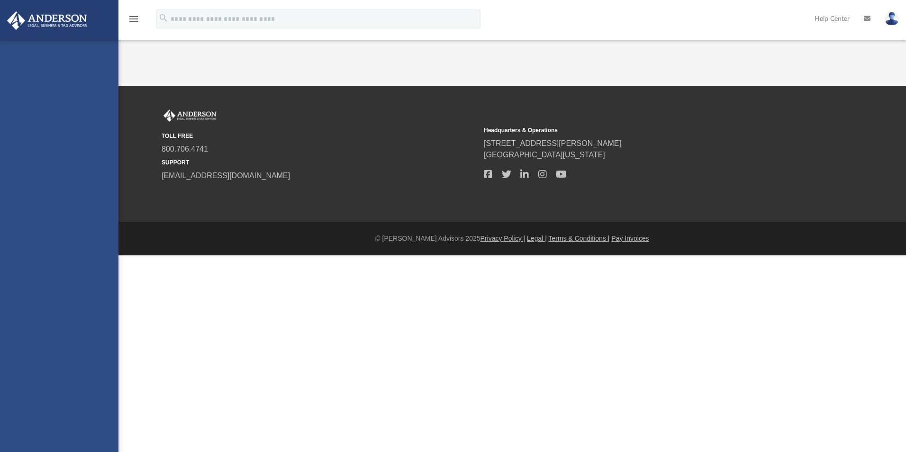 The width and height of the screenshot is (906, 452). Describe the element at coordinates (134, 21) in the screenshot. I see `a: menu` at that location.